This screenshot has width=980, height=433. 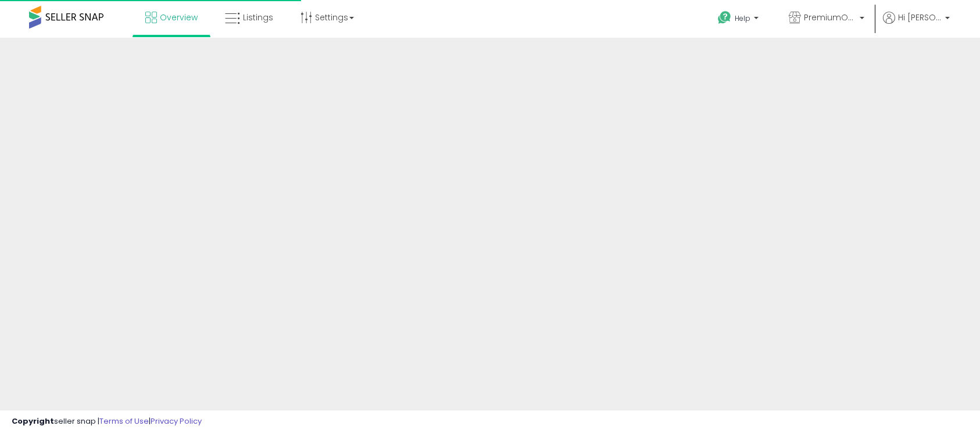 What do you see at coordinates (742, 18) in the screenshot?
I see `span: Help` at bounding box center [742, 18].